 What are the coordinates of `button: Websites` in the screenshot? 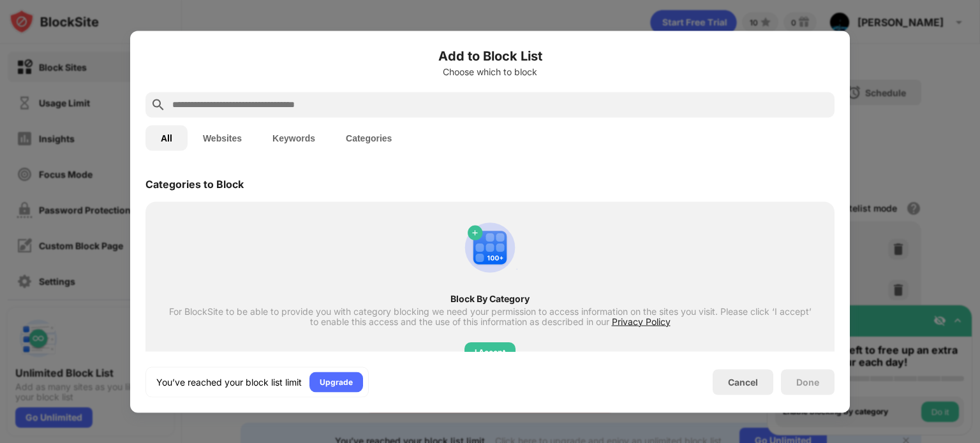 It's located at (222, 138).